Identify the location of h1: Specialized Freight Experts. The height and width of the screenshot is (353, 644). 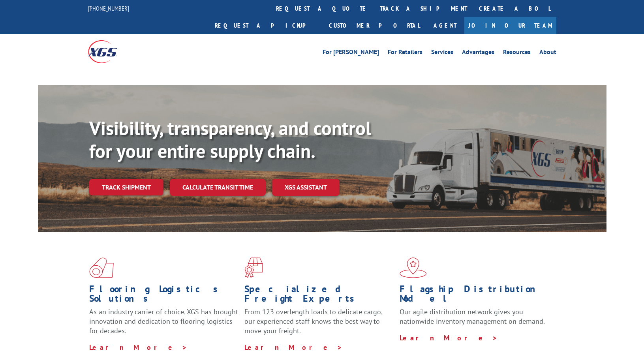
(319, 296).